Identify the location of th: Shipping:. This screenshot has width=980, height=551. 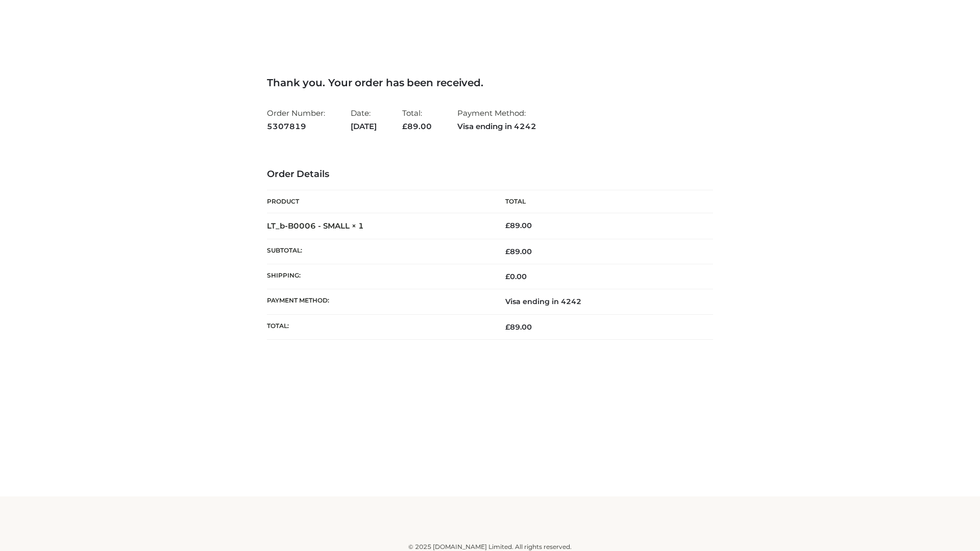
(378, 276).